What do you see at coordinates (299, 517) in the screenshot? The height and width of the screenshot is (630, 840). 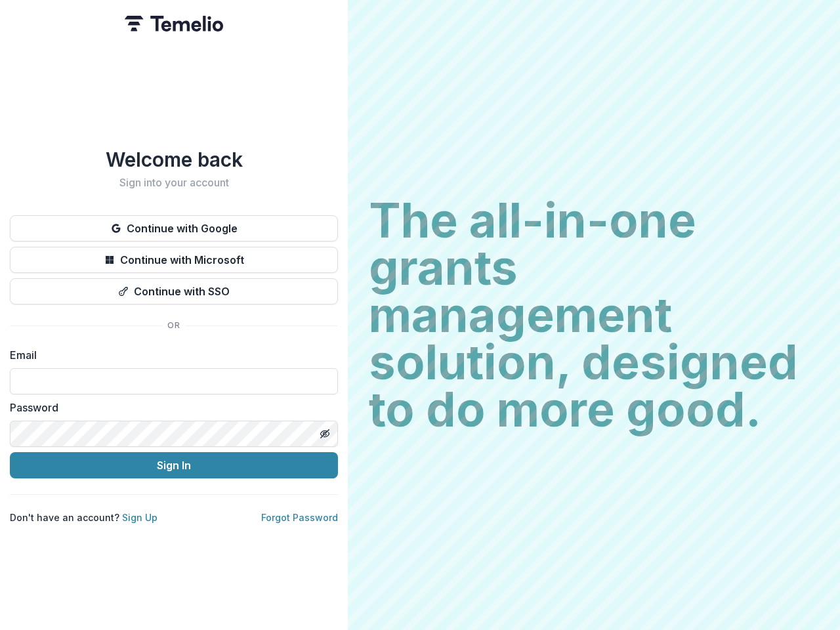 I see `a: Forgot Password` at bounding box center [299, 517].